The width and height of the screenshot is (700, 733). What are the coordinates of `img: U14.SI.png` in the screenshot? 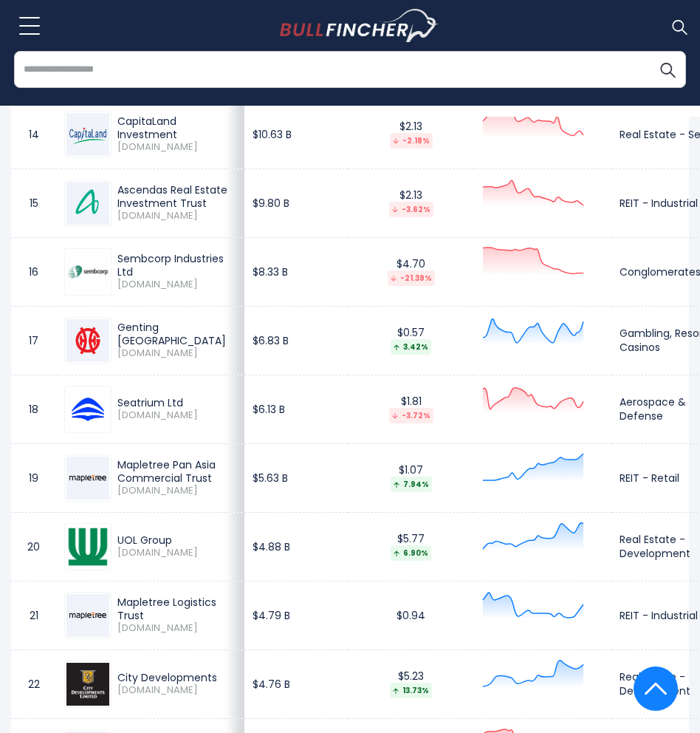 It's located at (88, 547).